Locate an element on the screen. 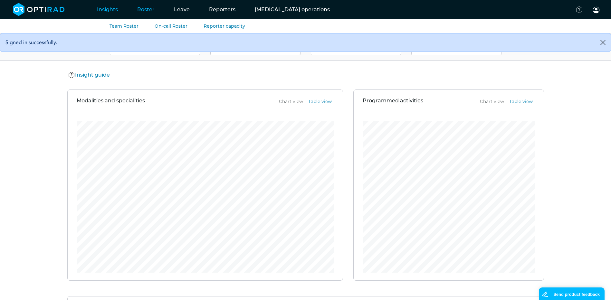 This screenshot has width=611, height=300. button: Insight guide is located at coordinates (90, 75).